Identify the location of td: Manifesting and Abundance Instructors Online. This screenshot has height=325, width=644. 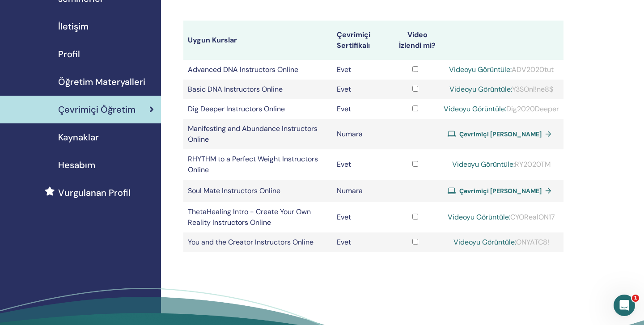
(258, 134).